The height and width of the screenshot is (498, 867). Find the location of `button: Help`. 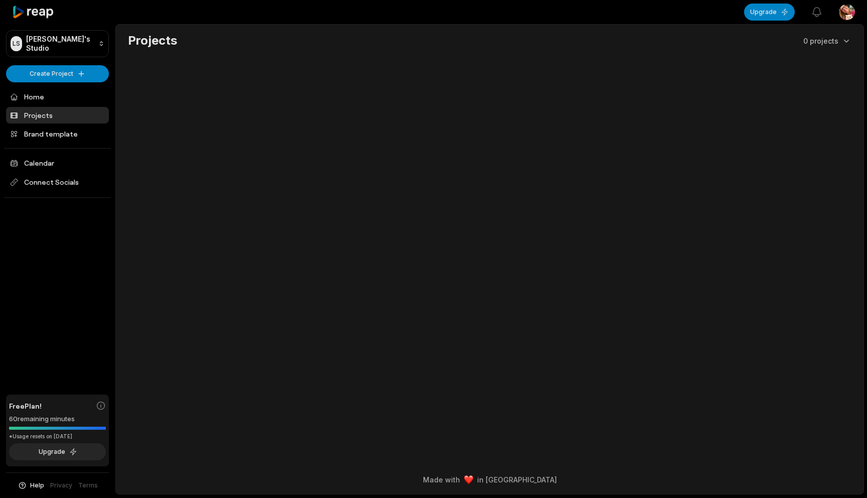

button: Help is located at coordinates (31, 485).